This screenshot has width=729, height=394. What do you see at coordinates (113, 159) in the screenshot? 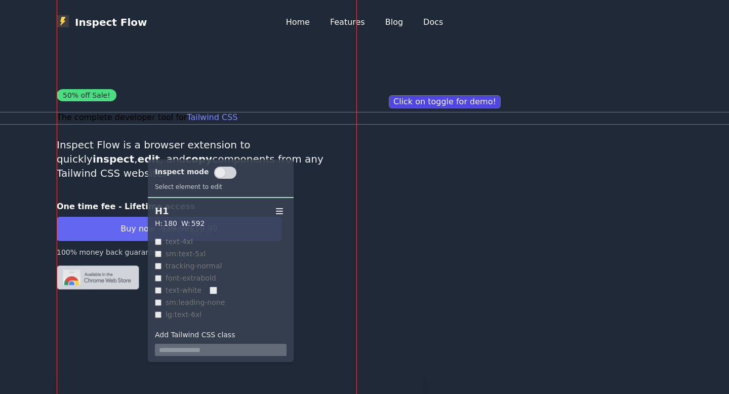
I see `strong: inspect` at bounding box center [113, 159].